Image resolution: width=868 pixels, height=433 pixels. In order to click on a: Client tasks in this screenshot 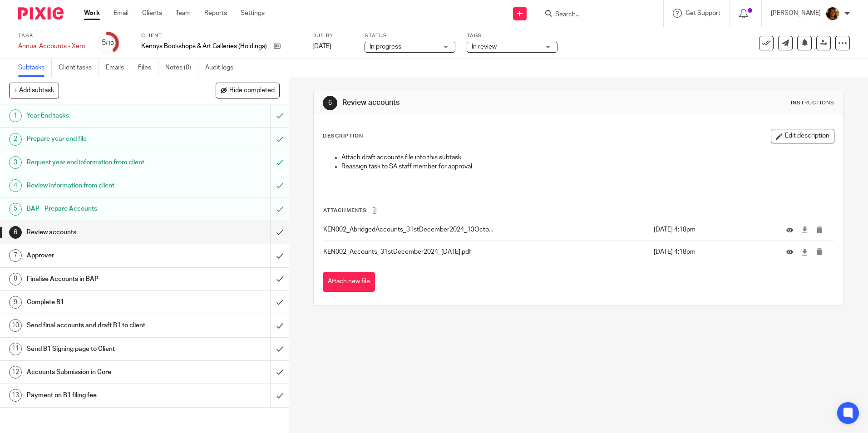, I will do `click(79, 68)`.